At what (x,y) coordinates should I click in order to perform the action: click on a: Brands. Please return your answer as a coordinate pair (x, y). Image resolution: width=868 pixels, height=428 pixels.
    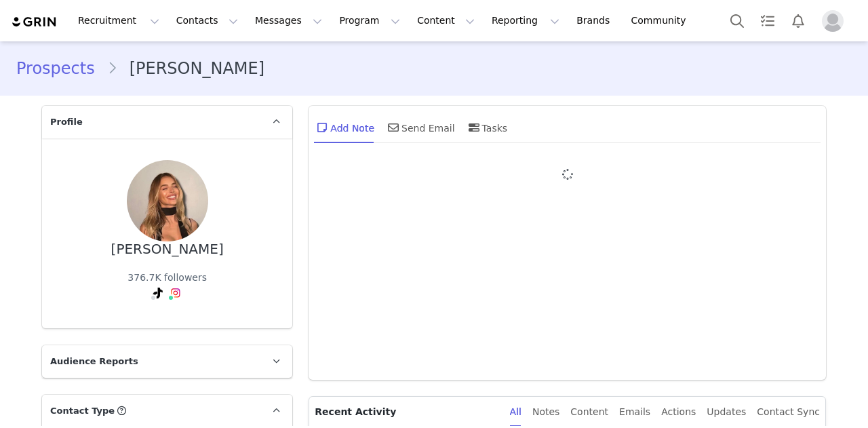
    Looking at the image, I should click on (595, 21).